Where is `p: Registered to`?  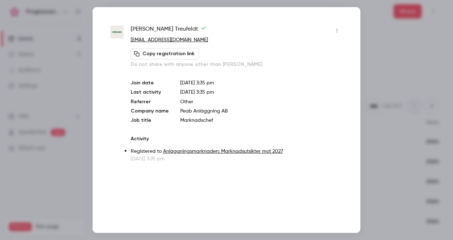 p: Registered to is located at coordinates (237, 151).